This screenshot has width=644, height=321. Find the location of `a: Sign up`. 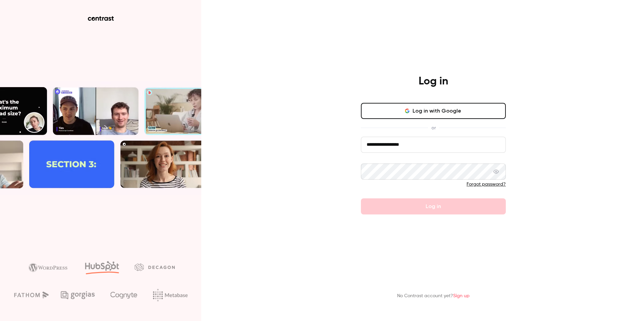

a: Sign up is located at coordinates (461, 296).